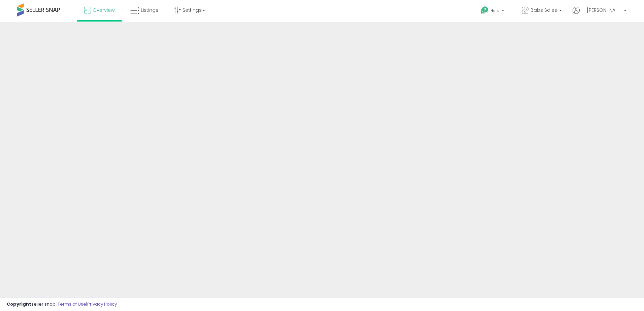 This screenshot has width=644, height=311. What do you see at coordinates (19, 304) in the screenshot?
I see `strong: Copyright` at bounding box center [19, 304].